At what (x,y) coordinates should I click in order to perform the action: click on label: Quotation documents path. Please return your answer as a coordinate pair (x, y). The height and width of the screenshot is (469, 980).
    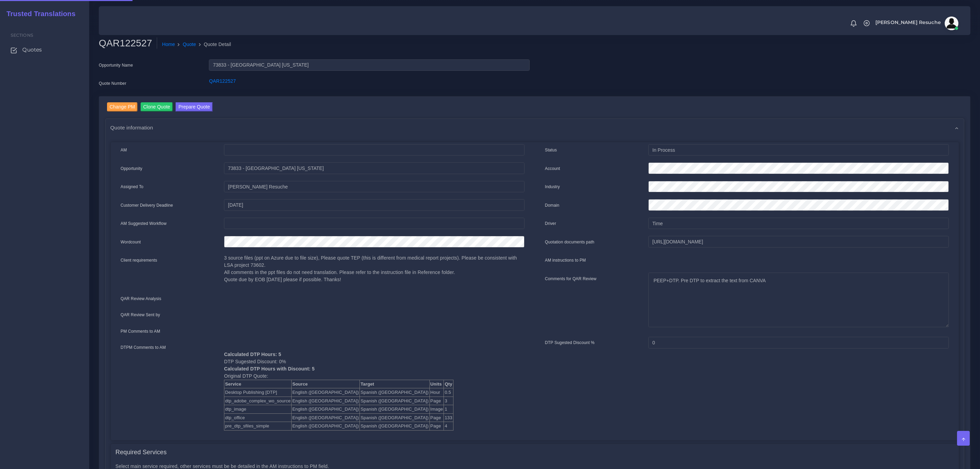
    Looking at the image, I should click on (570, 242).